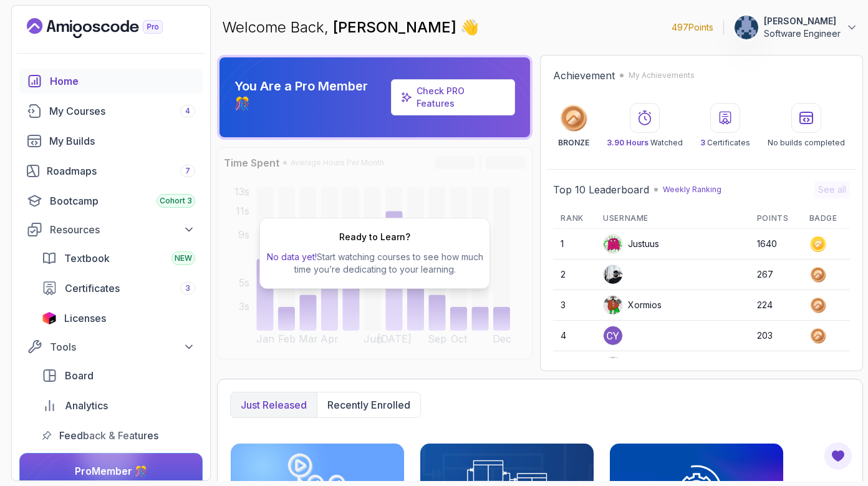 This screenshot has width=868, height=486. I want to click on p: Software Engineer, so click(802, 34).